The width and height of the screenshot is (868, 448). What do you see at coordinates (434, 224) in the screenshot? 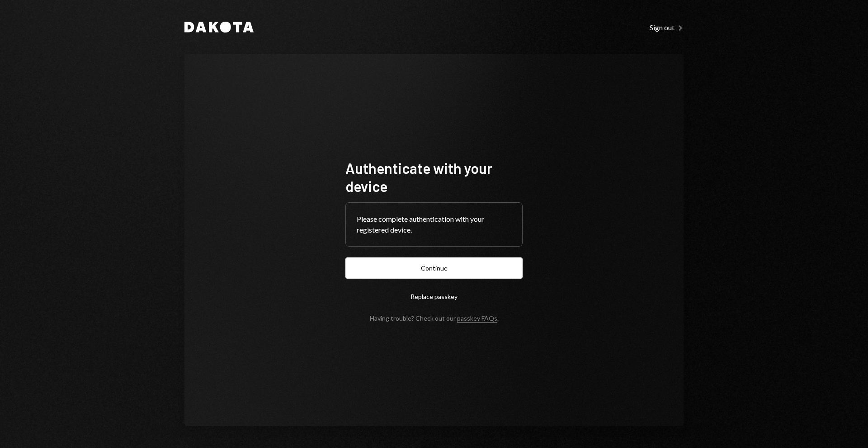
I see `div: Please complete authentication with your registered device.` at bounding box center [434, 224].